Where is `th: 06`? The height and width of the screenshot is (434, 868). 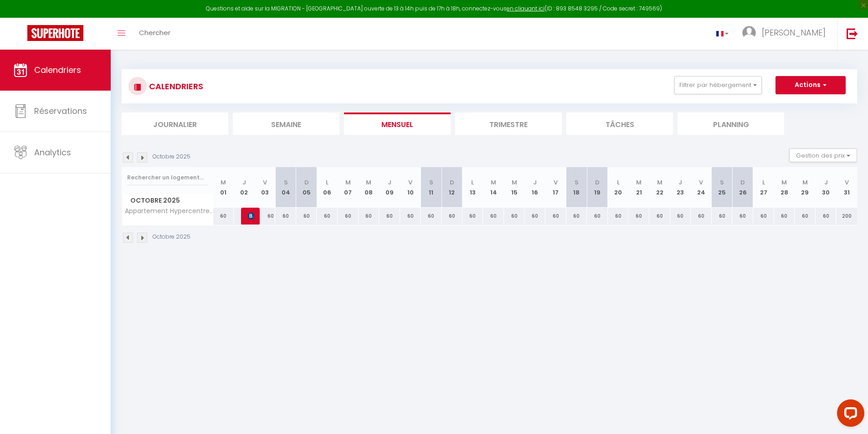 th: 06 is located at coordinates (327, 188).